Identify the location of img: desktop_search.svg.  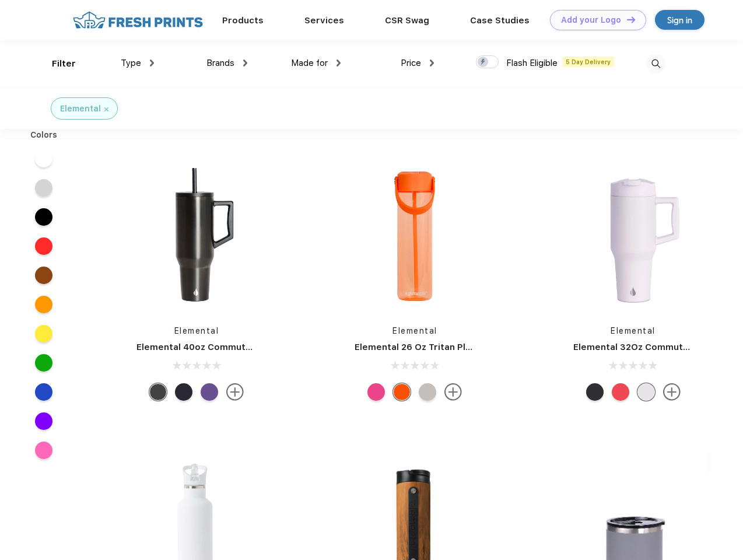
(655, 63).